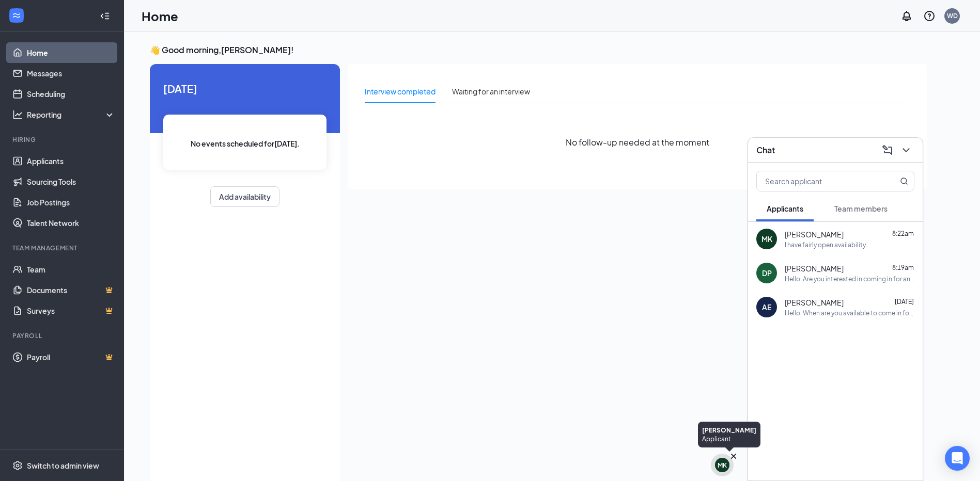  I want to click on h1: Home, so click(159, 16).